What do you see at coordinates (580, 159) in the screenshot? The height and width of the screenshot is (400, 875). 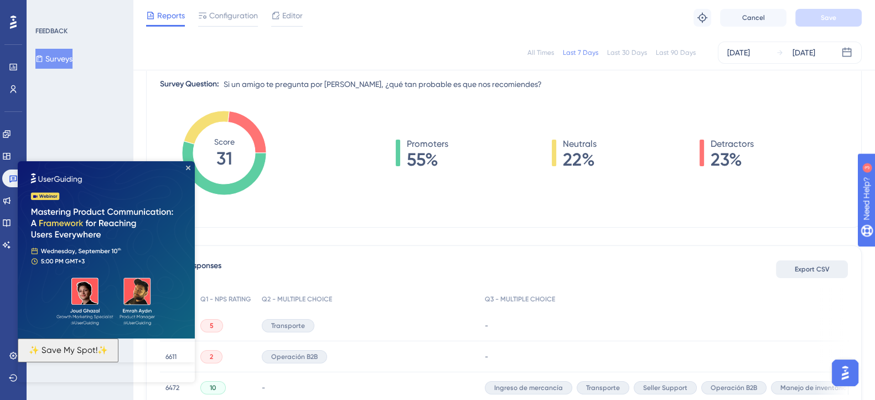 I see `span: 22%` at bounding box center [580, 159].